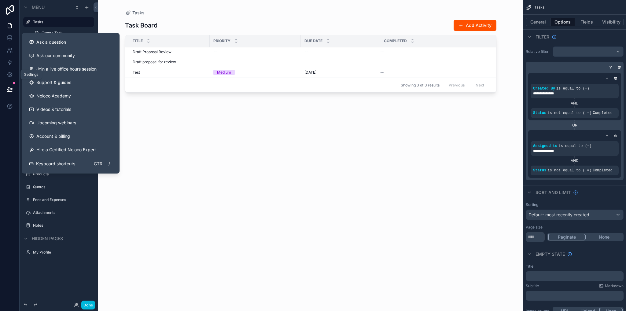 Image resolution: width=626 pixels, height=311 pixels. Describe the element at coordinates (222, 41) in the screenshot. I see `span: Priority` at that location.